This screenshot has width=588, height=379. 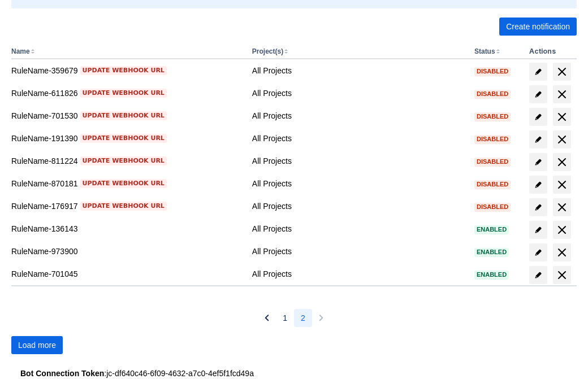 What do you see at coordinates (537, 27) in the screenshot?
I see `button: Create notification` at bounding box center [537, 27].